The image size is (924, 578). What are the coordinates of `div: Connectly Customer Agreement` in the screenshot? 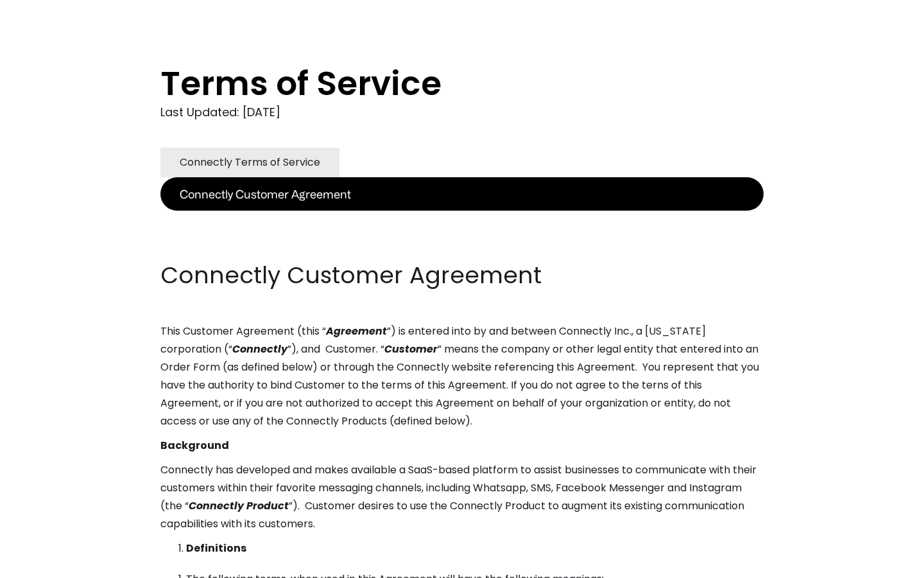 It's located at (265, 194).